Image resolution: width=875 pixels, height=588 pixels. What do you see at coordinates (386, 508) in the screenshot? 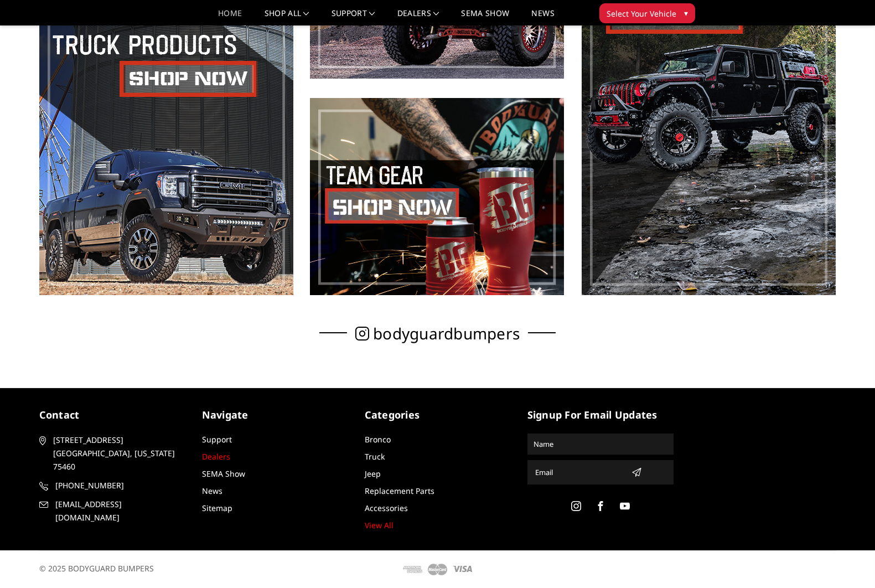
I see `a: Accessories` at bounding box center [386, 508].